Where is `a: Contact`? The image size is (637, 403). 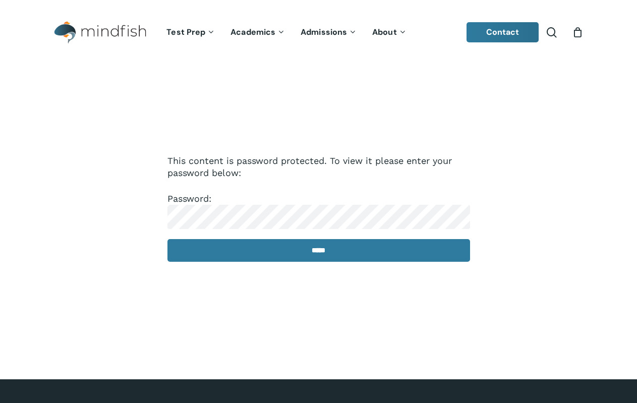
a: Contact is located at coordinates (503, 32).